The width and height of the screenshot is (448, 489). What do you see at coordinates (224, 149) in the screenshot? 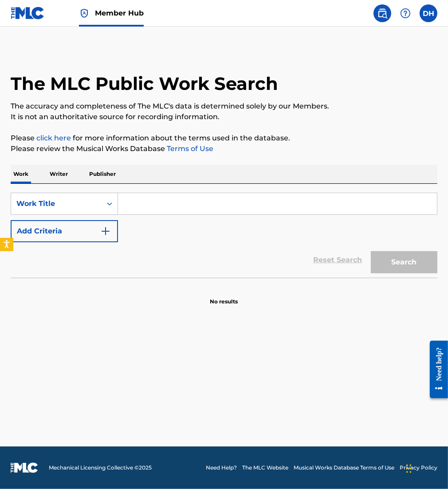
I see `p: Please review the Musical Works Database` at bounding box center [224, 149].